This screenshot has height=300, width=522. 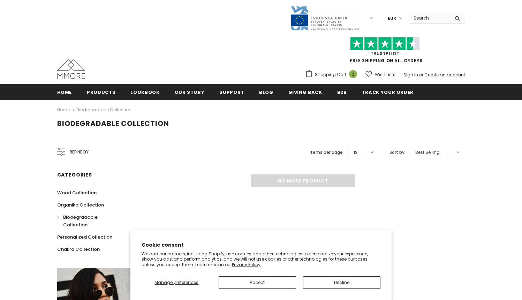 I want to click on a: Trustpilot, so click(x=385, y=53).